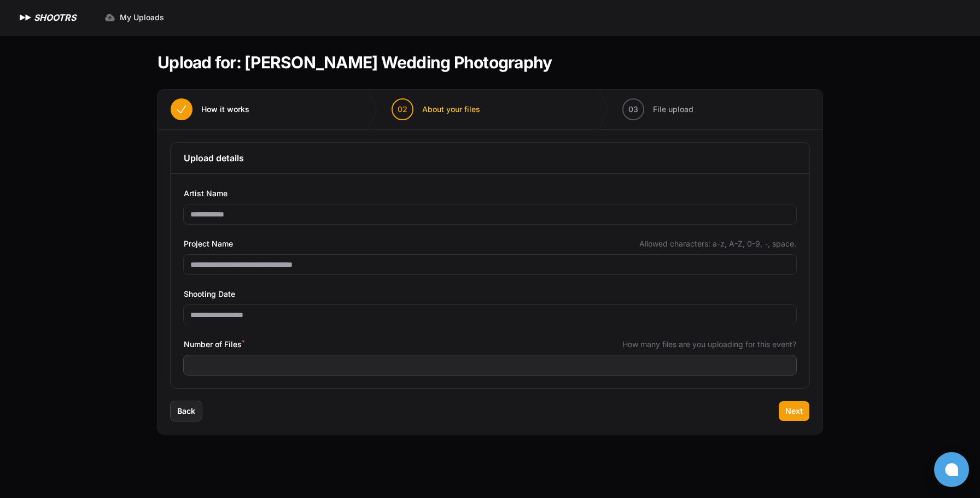 The image size is (980, 498). I want to click on h1: SHOOTRS, so click(54, 18).